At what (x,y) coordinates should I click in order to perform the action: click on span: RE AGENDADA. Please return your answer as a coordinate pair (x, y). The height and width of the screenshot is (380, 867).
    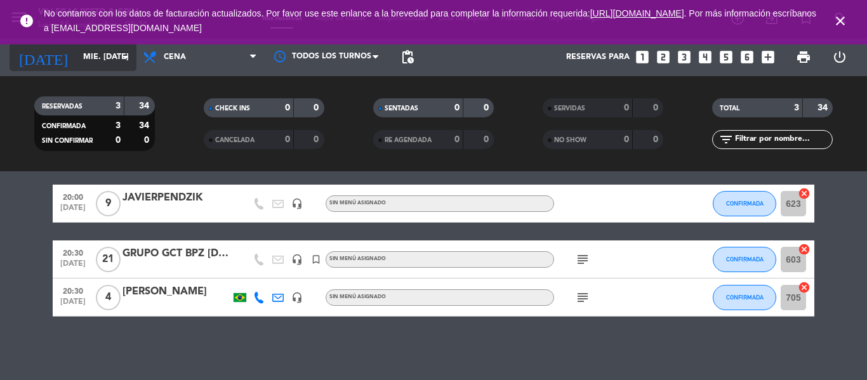
    Looking at the image, I should click on (408, 140).